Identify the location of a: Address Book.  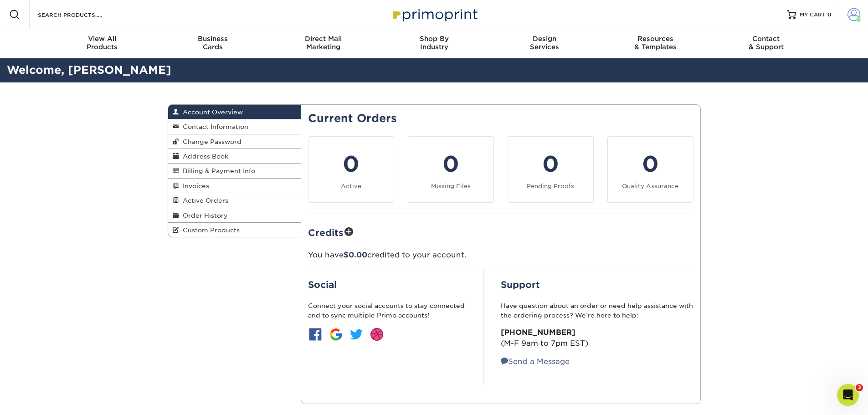
(234, 156).